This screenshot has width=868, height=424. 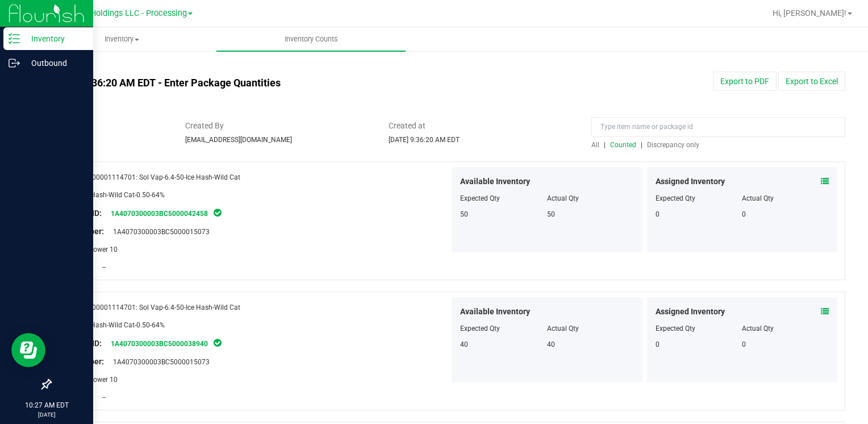 I want to click on span: Counted, so click(x=624, y=145).